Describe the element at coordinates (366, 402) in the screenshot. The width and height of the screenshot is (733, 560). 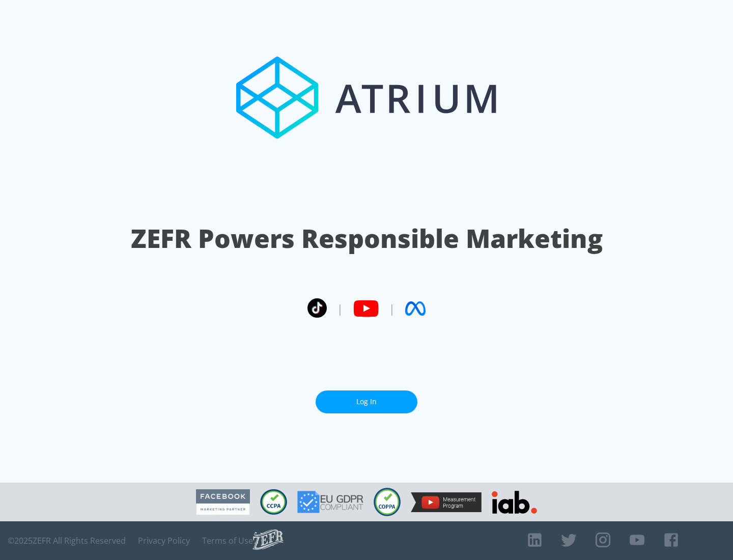
I see `a: Log In` at that location.